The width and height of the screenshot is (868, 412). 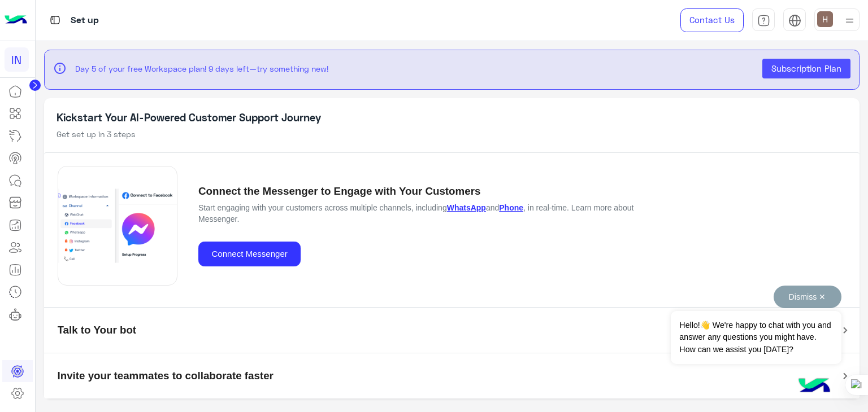 I want to click on h5: Invite your teammates to collaborate faster, so click(x=165, y=376).